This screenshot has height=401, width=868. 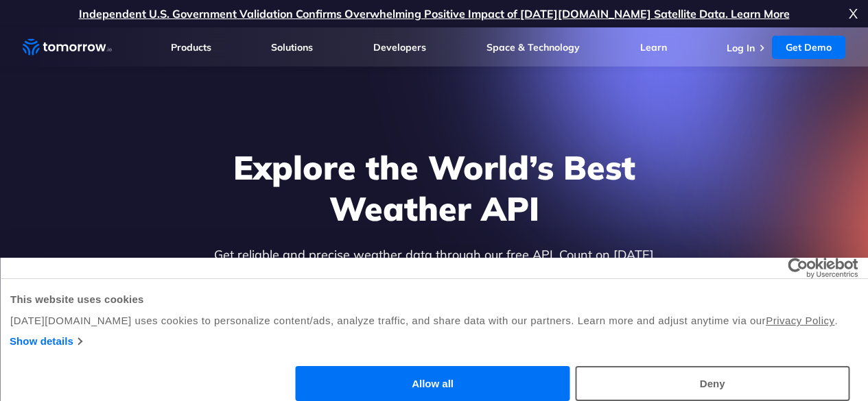 What do you see at coordinates (399, 47) in the screenshot?
I see `a: Developers` at bounding box center [399, 47].